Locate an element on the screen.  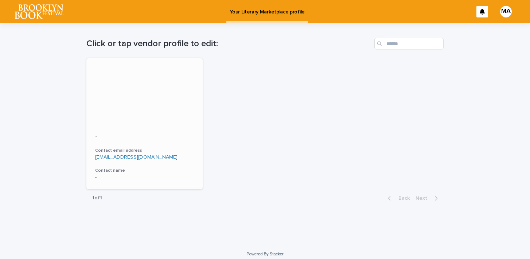
button: Back is located at coordinates (397, 199).